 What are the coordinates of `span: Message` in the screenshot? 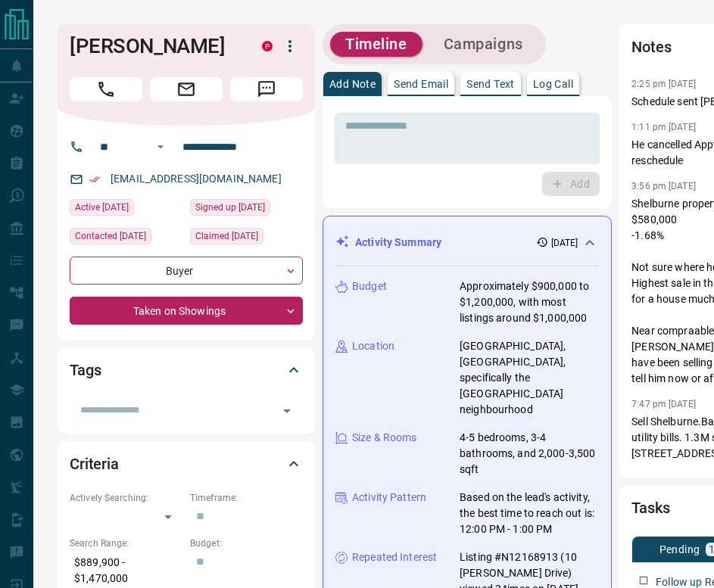 It's located at (267, 89).